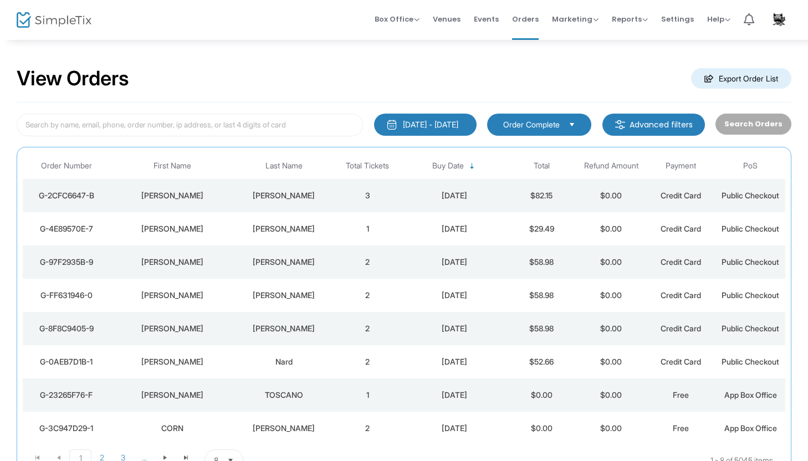 This screenshot has width=808, height=461. What do you see at coordinates (66, 262) in the screenshot?
I see `div: G-97F2935B-9` at bounding box center [66, 262].